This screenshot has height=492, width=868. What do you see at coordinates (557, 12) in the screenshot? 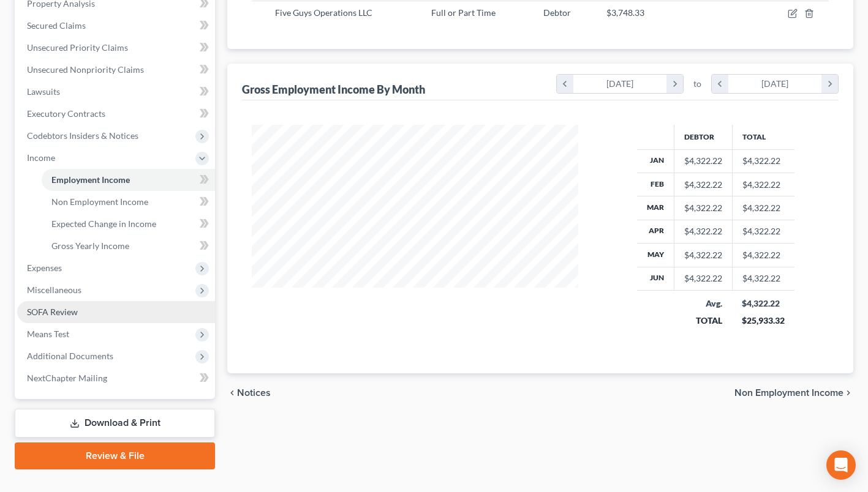
I see `span: Debtor` at bounding box center [557, 12].